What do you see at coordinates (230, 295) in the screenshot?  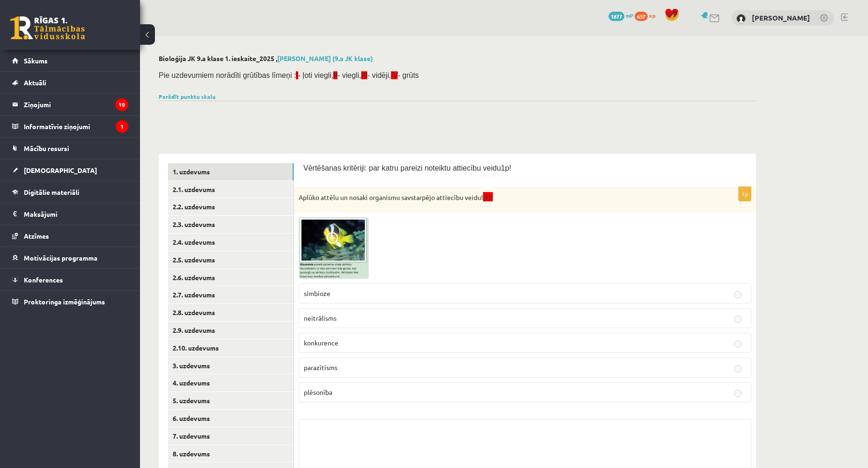 I see `a: 2.7. uzdevums` at bounding box center [230, 295].